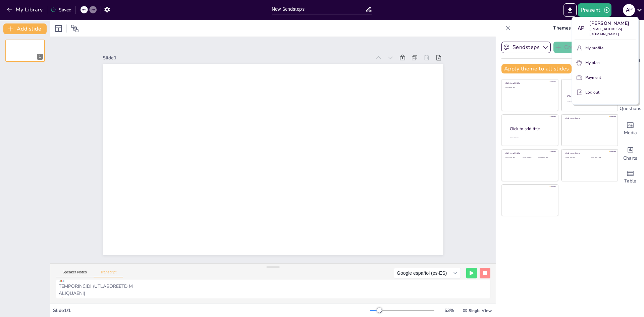 The height and width of the screenshot is (317, 644). Describe the element at coordinates (594, 48) in the screenshot. I see `p: My profile` at that location.